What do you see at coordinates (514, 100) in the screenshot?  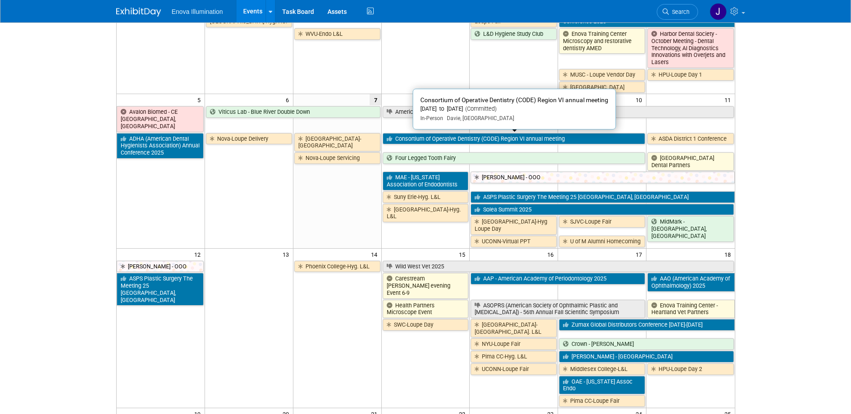 I see `span: Consortium of Operative Dentistry (CODE) Region VI annual meeting` at bounding box center [514, 100].